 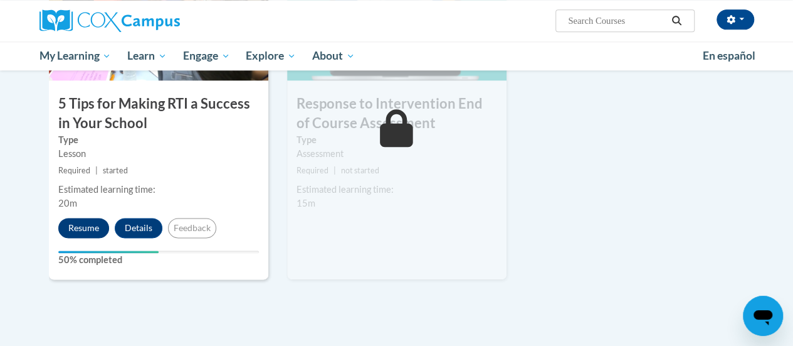 What do you see at coordinates (397, 154) in the screenshot?
I see `div: Assessment` at bounding box center [397, 154].